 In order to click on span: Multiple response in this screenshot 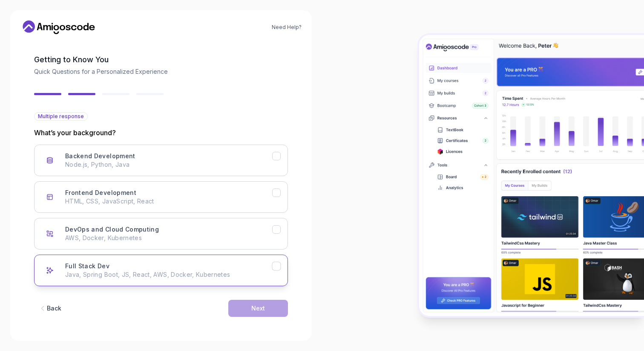, I will do `click(61, 116)`.